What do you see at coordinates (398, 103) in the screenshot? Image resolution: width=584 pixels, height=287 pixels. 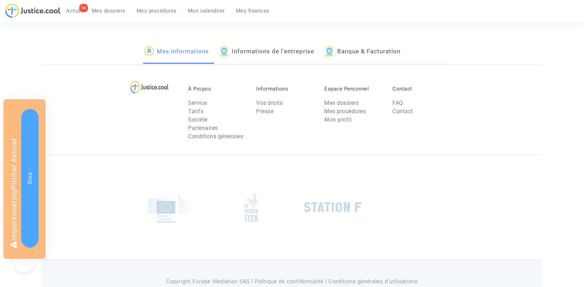 I see `a: FAQ` at bounding box center [398, 103].